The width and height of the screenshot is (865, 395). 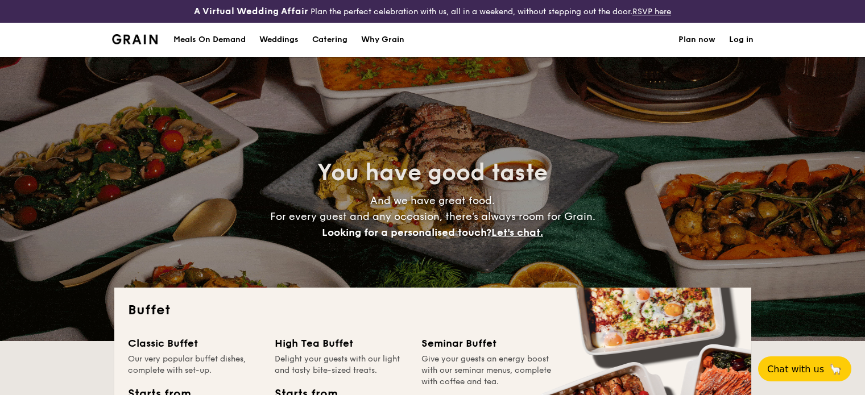 I want to click on span: Chat with us, so click(x=796, y=369).